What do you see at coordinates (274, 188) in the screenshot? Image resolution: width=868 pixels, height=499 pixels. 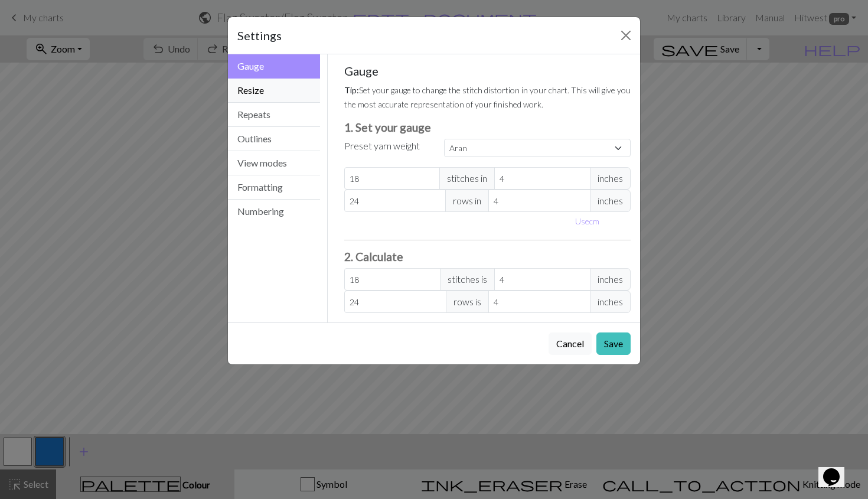 I see `button: Formatting` at bounding box center [274, 188].